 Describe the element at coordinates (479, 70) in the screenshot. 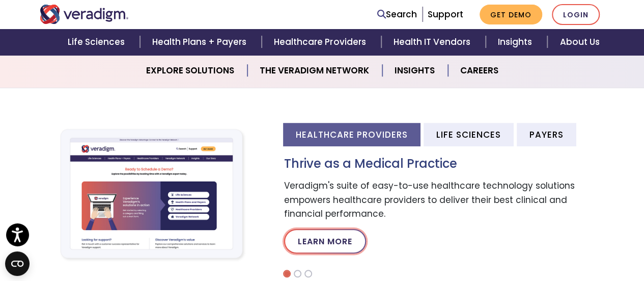

I see `a: Careers` at that location.